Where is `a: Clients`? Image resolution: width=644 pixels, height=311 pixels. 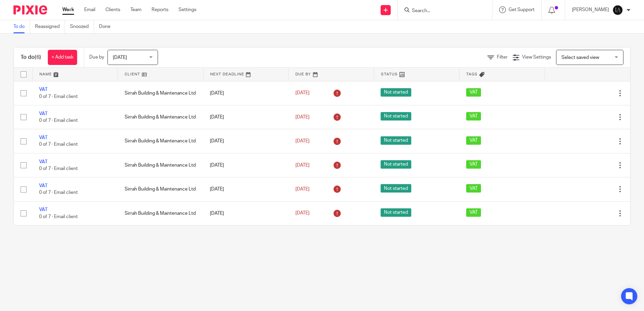
a: Clients is located at coordinates (113, 10).